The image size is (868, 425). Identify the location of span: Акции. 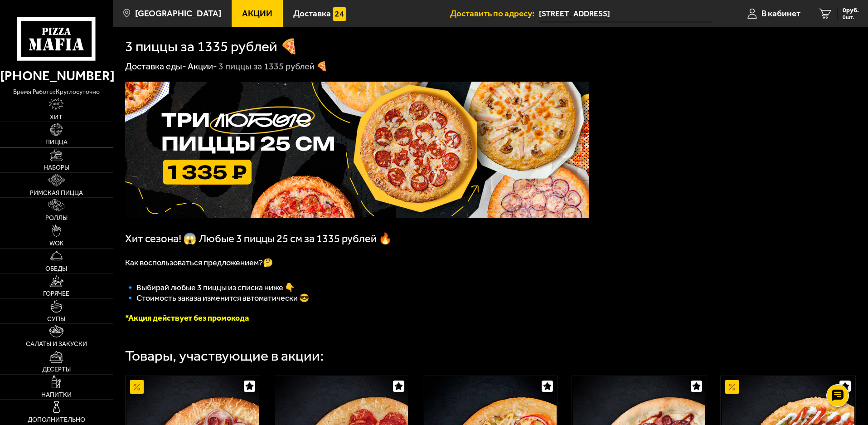
(257, 13).